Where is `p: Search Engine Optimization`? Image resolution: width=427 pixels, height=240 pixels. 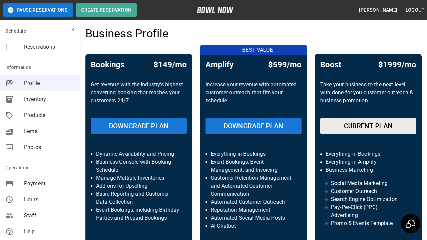 p: Search Engine Optimization is located at coordinates (369, 200).